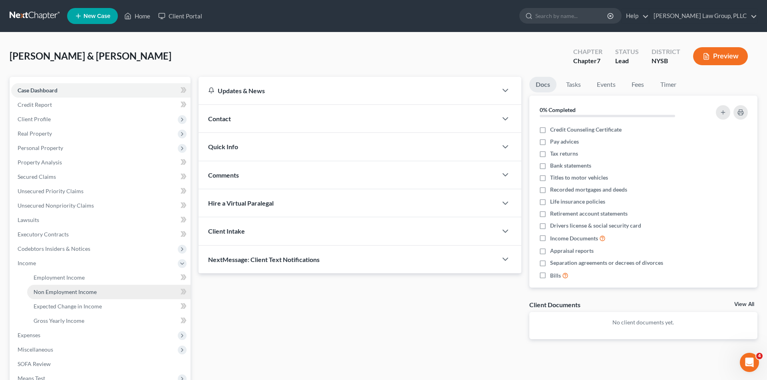  What do you see at coordinates (572, 251) in the screenshot?
I see `span: Appraisal reports` at bounding box center [572, 251].